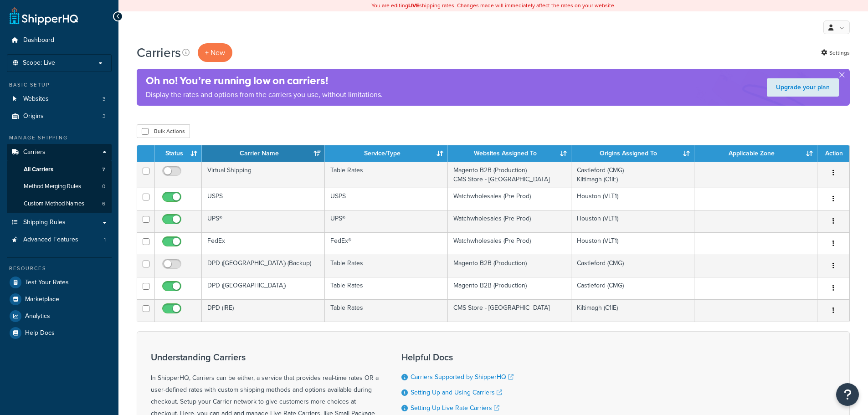 The width and height of the screenshot is (868, 415). What do you see at coordinates (59, 299) in the screenshot?
I see `li: Marketplace` at bounding box center [59, 299].